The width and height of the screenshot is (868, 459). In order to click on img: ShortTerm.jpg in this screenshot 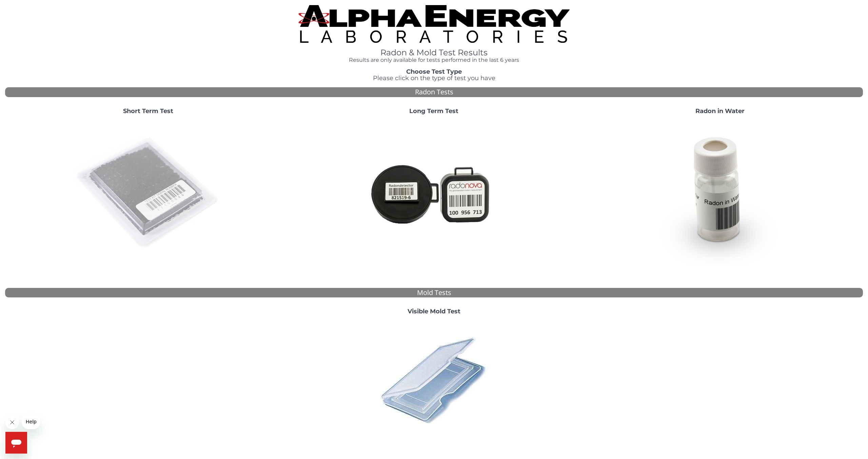, I will do `click(148, 193)`.